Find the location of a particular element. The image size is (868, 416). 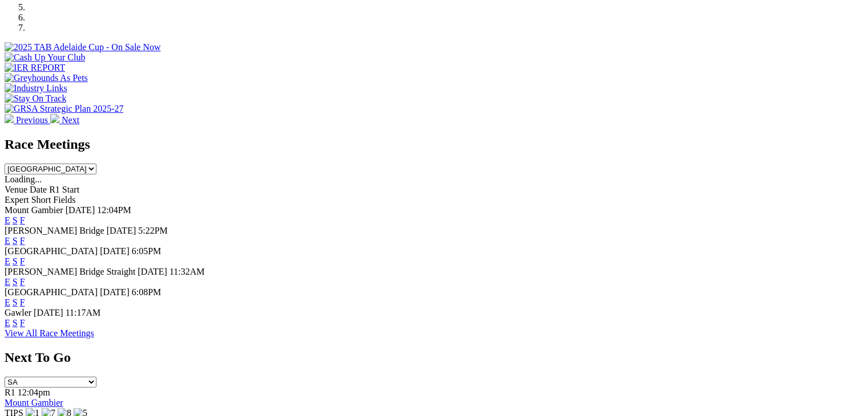

span: 5:22PM is located at coordinates (153, 230).